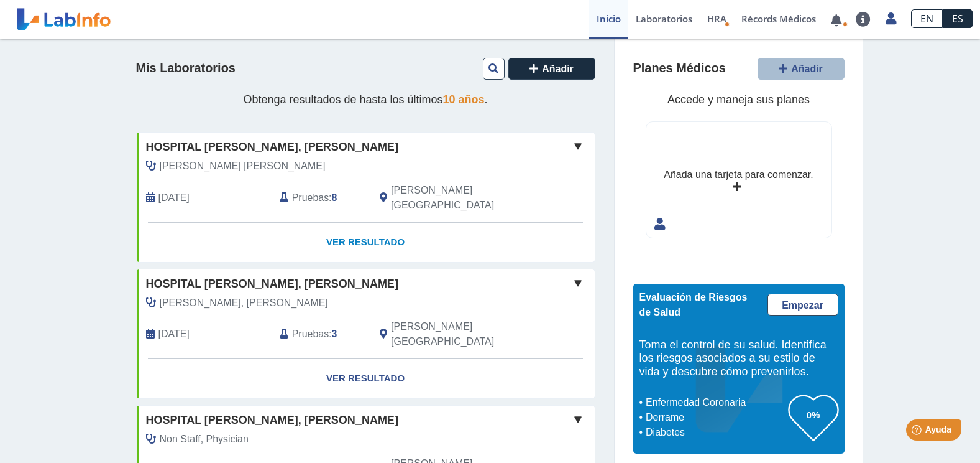  I want to click on span: Accede y maneja sus planes, so click(738, 100).